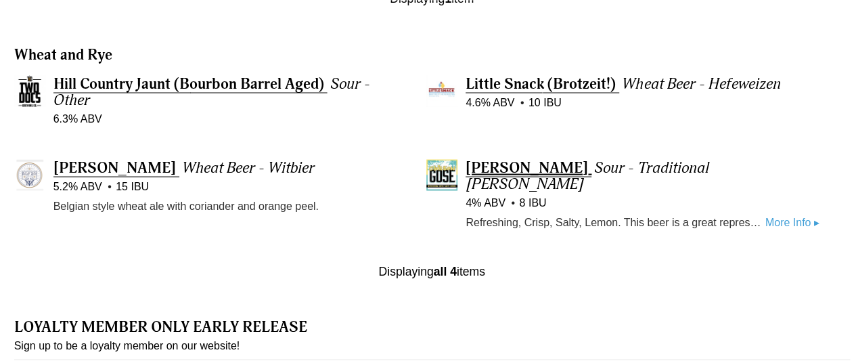 The width and height of the screenshot is (856, 363). I want to click on img: Little Snack (Brotzeit!), so click(442, 91).